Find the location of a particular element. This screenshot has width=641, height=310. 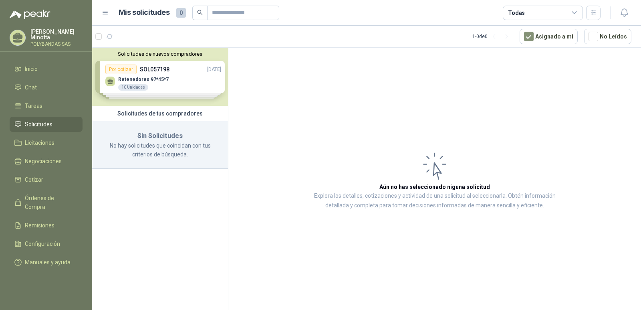

span: Negociaciones is located at coordinates (43, 161).